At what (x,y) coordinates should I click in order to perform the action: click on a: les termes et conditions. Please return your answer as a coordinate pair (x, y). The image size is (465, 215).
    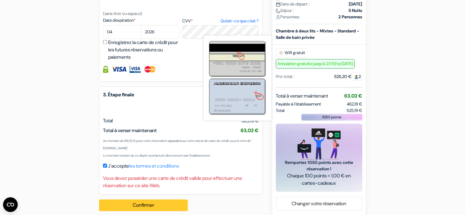
    Looking at the image, I should click on (154, 166).